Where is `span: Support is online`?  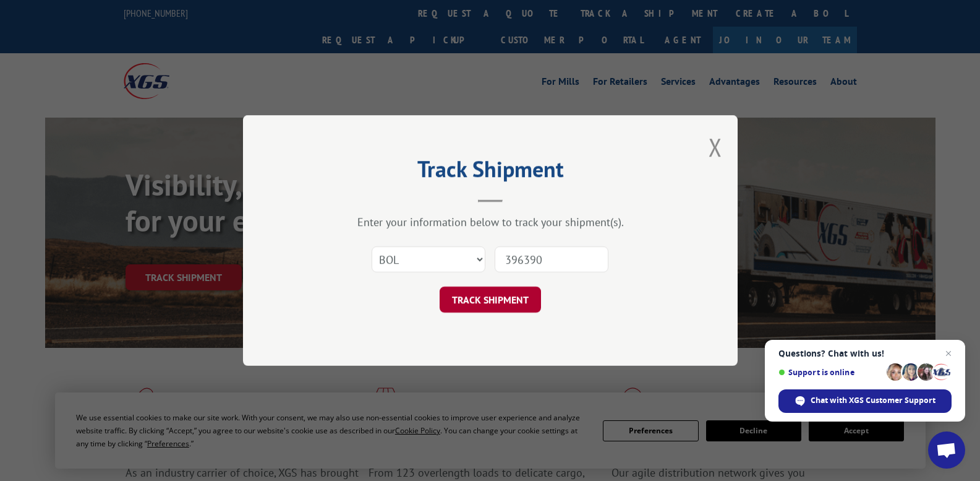
span: Support is online is located at coordinates (830, 372).